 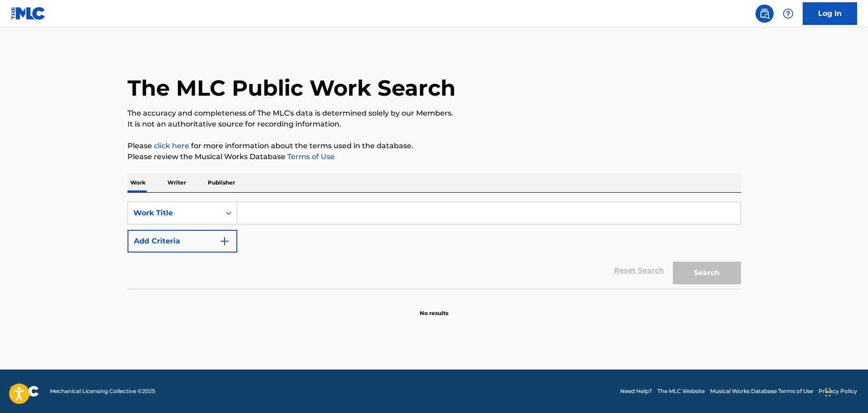 I want to click on a: Privacy Policy, so click(x=837, y=392).